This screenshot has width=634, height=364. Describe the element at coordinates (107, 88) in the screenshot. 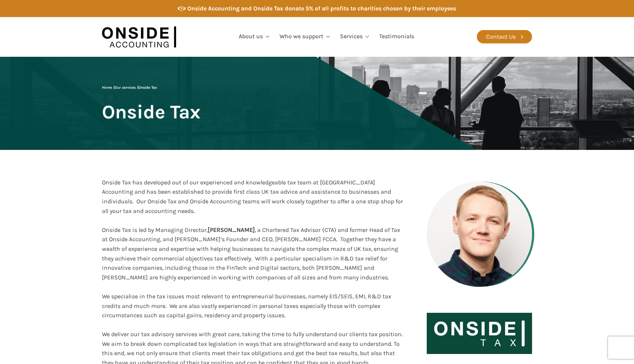

I see `a: Home` at that location.